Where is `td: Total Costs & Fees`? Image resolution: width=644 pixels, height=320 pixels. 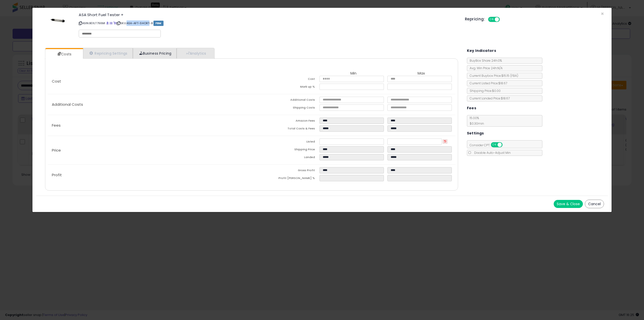
td: Total Costs & Fees is located at coordinates (286, 129).